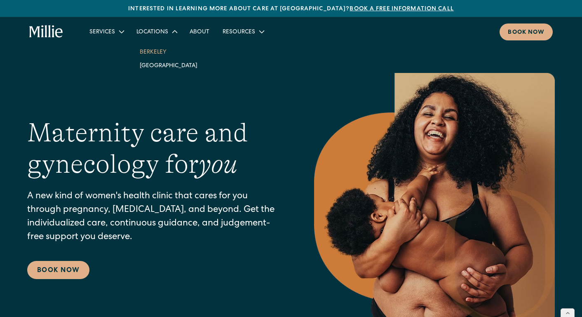 This screenshot has width=582, height=317. I want to click on em: you, so click(218, 164).